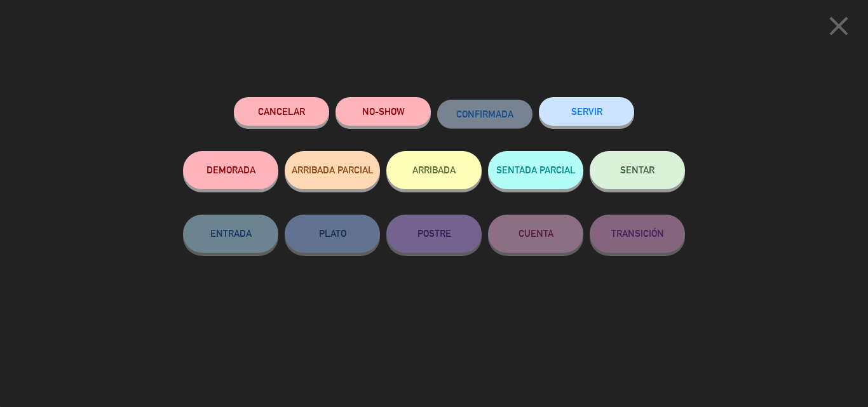 The image size is (868, 407). Describe the element at coordinates (535, 234) in the screenshot. I see `button: CUENTA` at that location.